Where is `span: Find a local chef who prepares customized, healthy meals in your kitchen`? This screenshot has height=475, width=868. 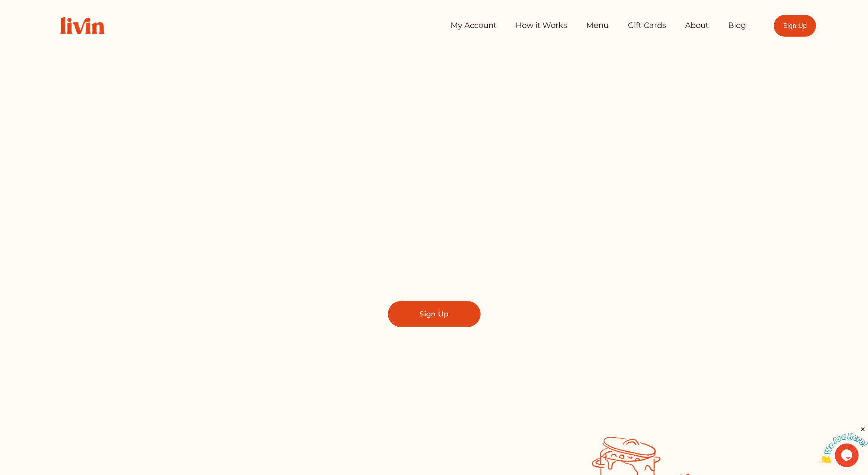
span: Find a local chef who prepares customized, healthy meals in your kitchen is located at coordinates (434, 188).